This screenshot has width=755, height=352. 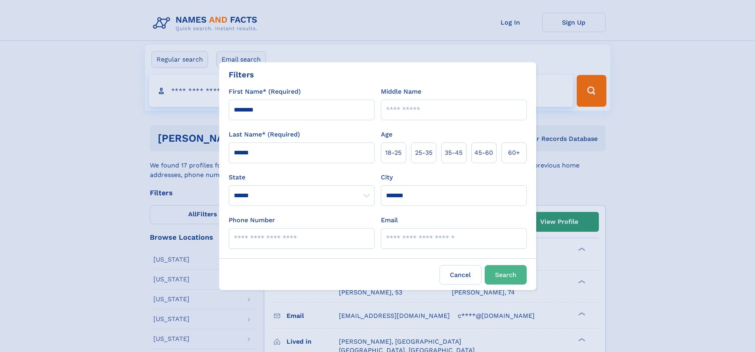 I want to click on span: 25‑35, so click(x=424, y=153).